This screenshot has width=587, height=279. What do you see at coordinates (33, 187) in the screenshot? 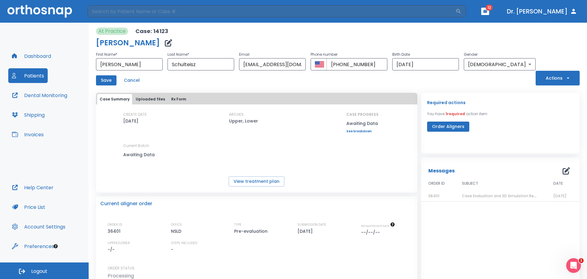
I see `button: Help Center` at bounding box center [33, 187].